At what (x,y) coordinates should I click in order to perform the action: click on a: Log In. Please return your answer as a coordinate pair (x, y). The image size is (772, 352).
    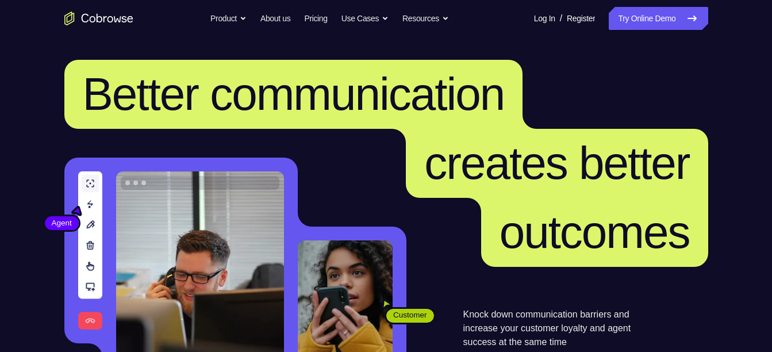
    Looking at the image, I should click on (545, 18).